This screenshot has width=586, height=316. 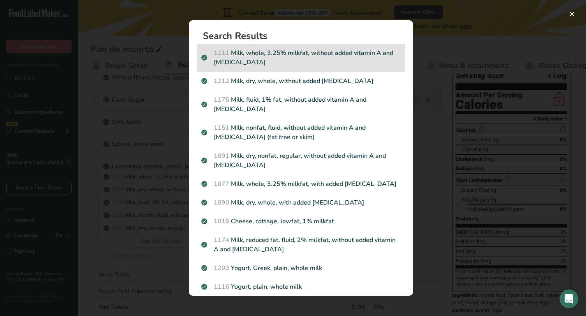 What do you see at coordinates (301, 287) in the screenshot?
I see `p: Yogurt, plain, whole milk` at bounding box center [301, 287].